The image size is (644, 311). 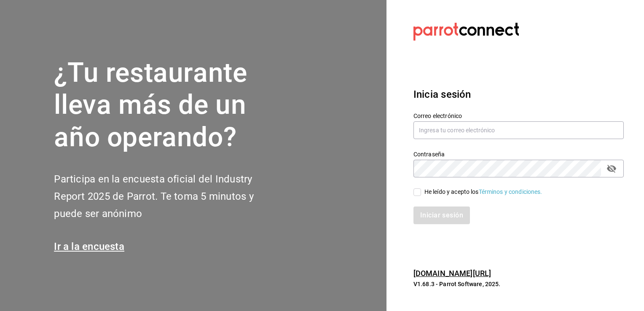 I want to click on div: He leído y acepto los, so click(x=484, y=192).